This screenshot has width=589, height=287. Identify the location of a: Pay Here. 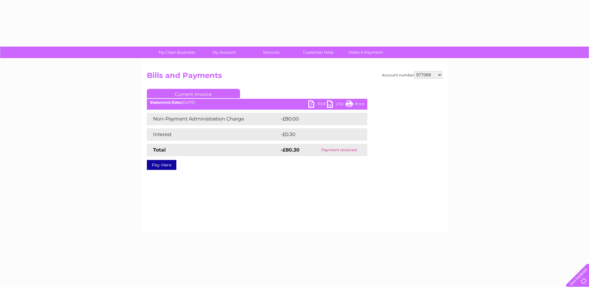
(161, 165).